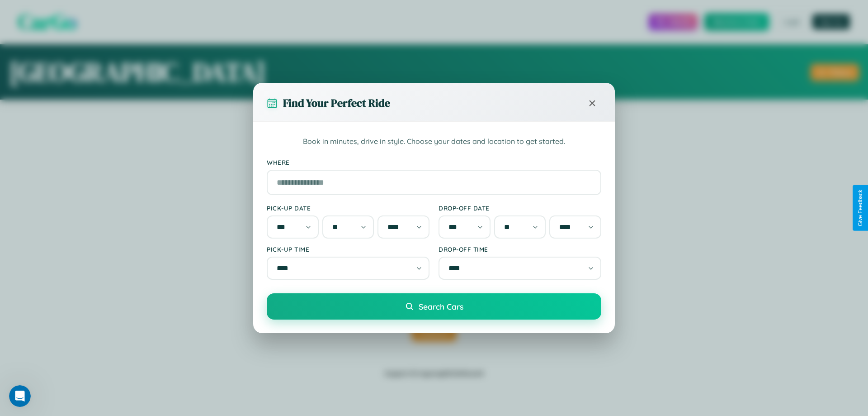  What do you see at coordinates (434, 142) in the screenshot?
I see `p: Book in minutes, drive in style. Choose your dates and location to get started.` at bounding box center [434, 142].